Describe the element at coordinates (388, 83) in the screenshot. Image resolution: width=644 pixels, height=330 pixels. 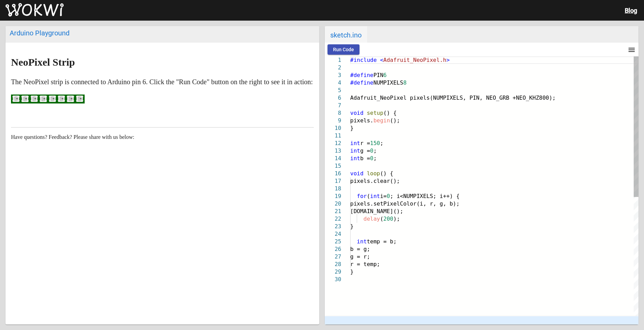
I see `span: NUMPIXELS` at that location.